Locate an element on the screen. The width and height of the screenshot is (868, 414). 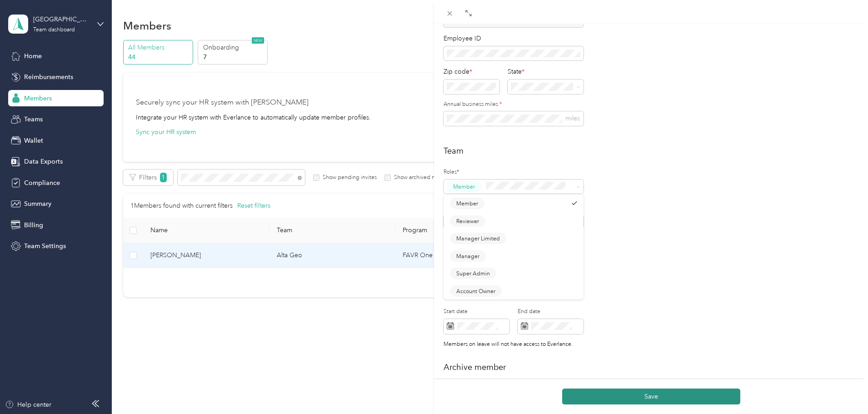
button: Super Admin is located at coordinates (473, 273).